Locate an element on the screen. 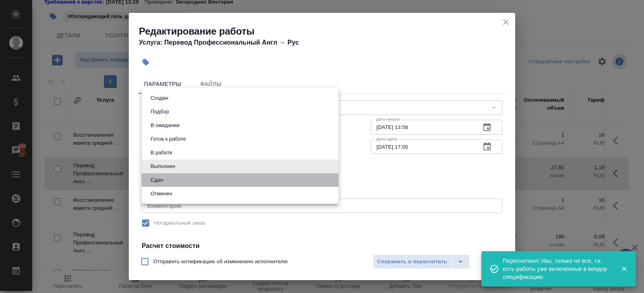 This screenshot has height=293, width=644. button: В работе is located at coordinates (161, 153).